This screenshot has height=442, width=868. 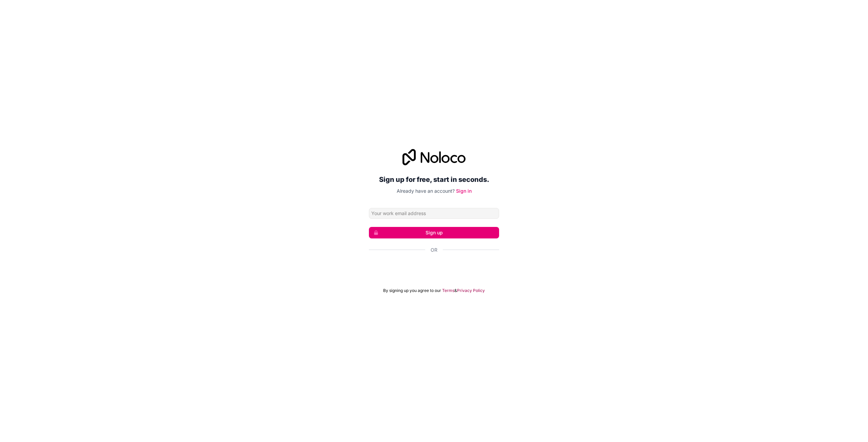 What do you see at coordinates (471, 291) in the screenshot?
I see `a: Privacy Policy` at bounding box center [471, 291].